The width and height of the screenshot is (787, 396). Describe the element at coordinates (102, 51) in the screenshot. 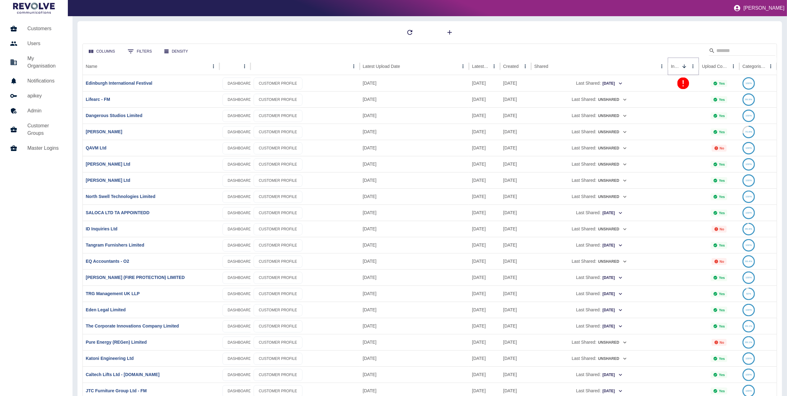

I see `button: Select columns` at that location.